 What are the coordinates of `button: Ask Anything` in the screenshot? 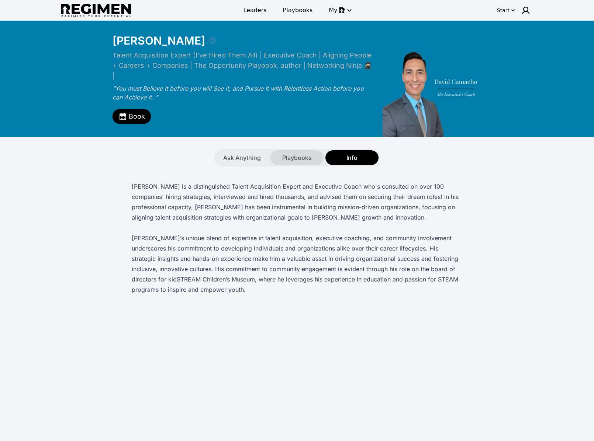 It's located at (242, 158).